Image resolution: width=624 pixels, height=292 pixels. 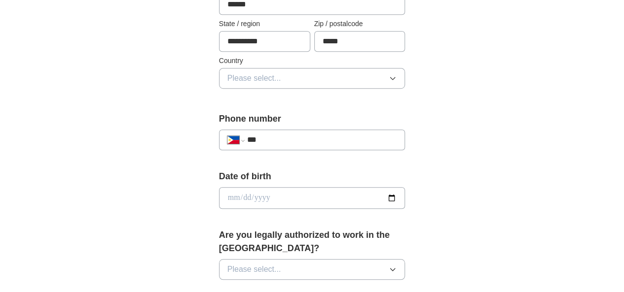 I want to click on label: Zip / postalcode, so click(x=359, y=24).